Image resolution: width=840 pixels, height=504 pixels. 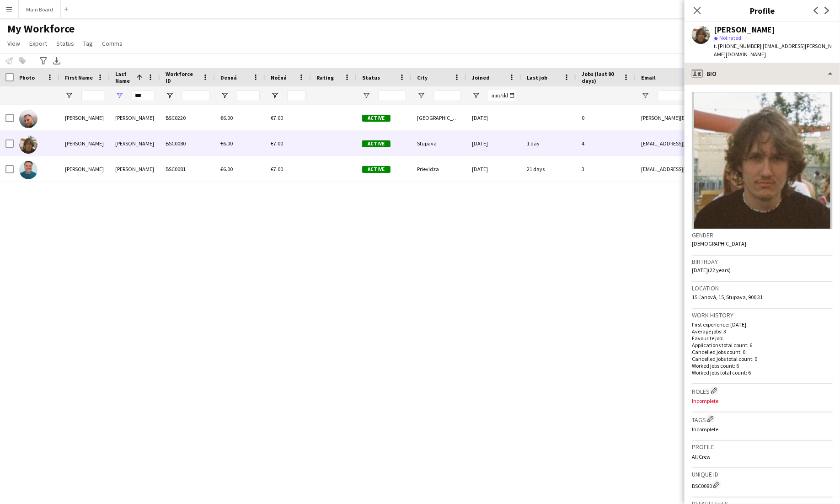 What do you see at coordinates (248, 96) in the screenshot?
I see `input: Denná Filter Input` at bounding box center [248, 96].